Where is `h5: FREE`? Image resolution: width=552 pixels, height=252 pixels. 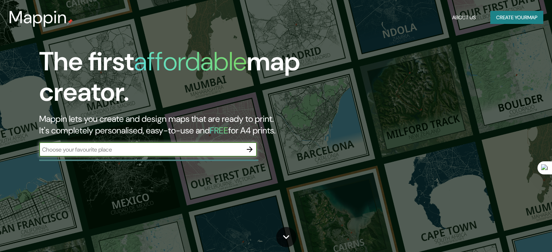
h5: FREE is located at coordinates (219, 130).